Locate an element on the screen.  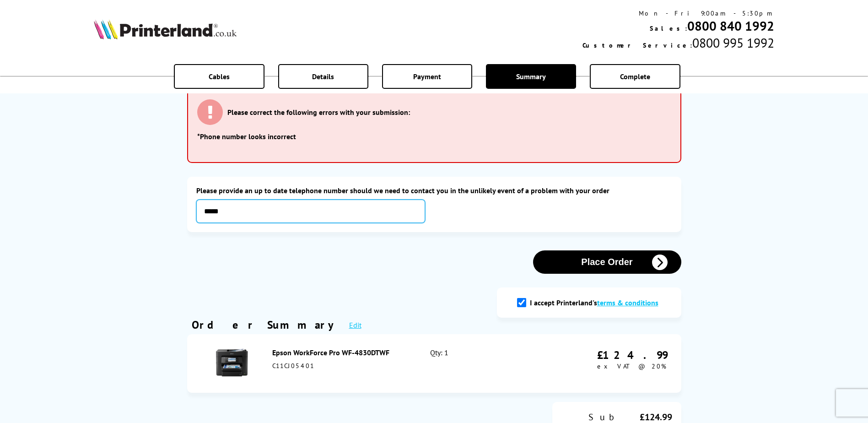
img: Epson WorkForce Pro WF-4830DTWF is located at coordinates (232, 363).